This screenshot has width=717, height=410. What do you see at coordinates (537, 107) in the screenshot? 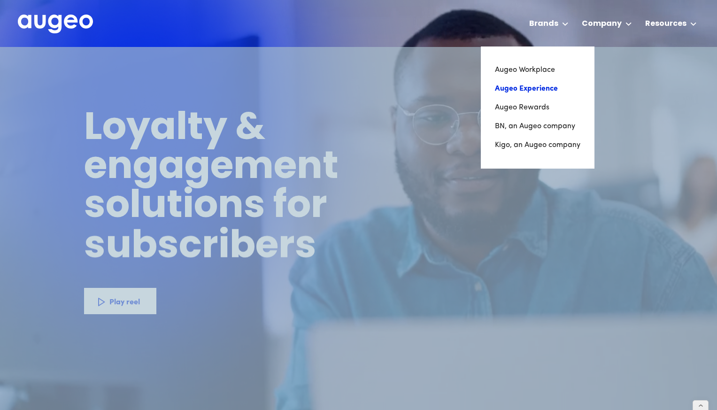
I see `a: Augeo Rewards` at bounding box center [537, 107].